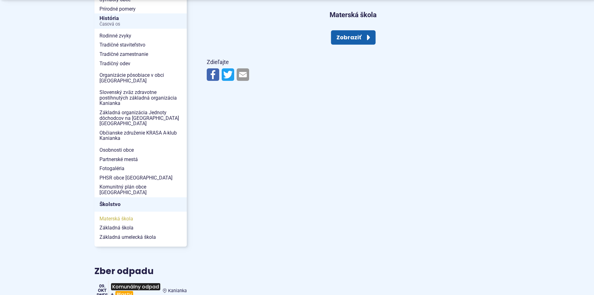 The width and height of the screenshot is (594, 295). Describe the element at coordinates (141, 54) in the screenshot. I see `span: Tradičné zamestnanie` at that location.